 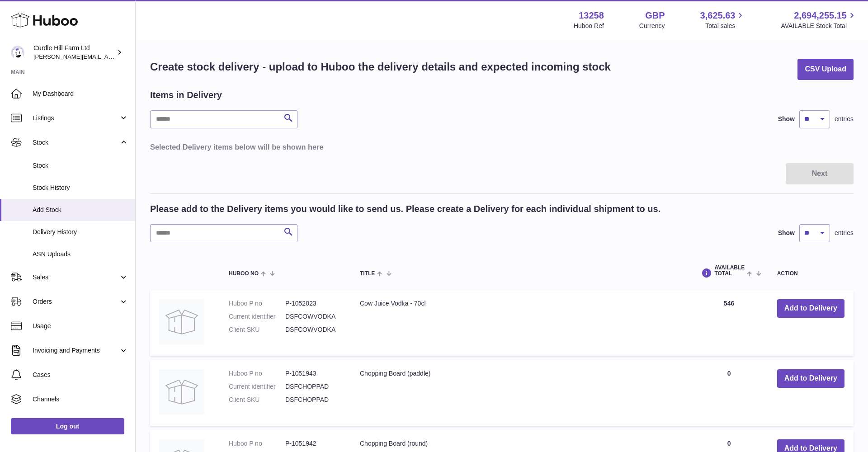 What do you see at coordinates (725, 26) in the screenshot?
I see `span: Total sales` at bounding box center [725, 26].